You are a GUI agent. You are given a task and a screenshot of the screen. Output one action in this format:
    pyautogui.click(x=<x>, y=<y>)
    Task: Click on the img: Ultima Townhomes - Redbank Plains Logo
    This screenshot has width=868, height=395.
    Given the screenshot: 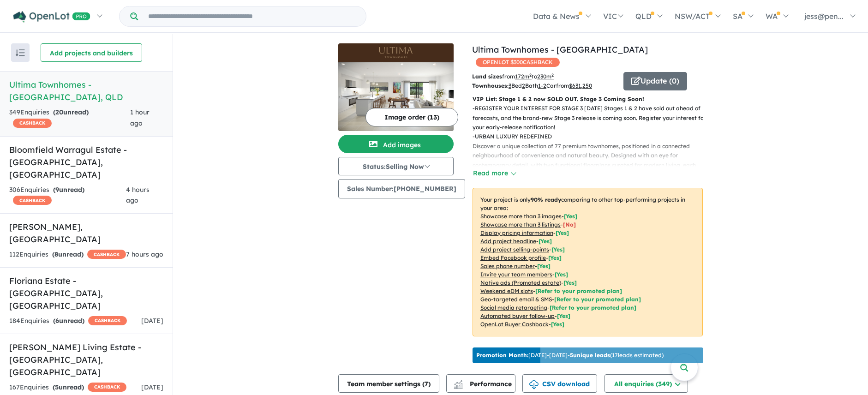 What is the action you would take?
    pyautogui.click(x=396, y=53)
    